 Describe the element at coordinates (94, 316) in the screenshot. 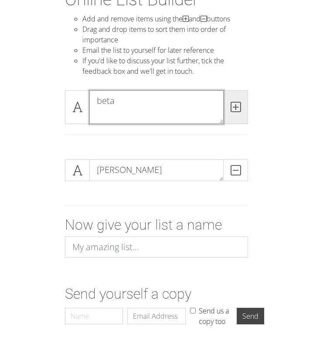

I see `input: Name` at that location.